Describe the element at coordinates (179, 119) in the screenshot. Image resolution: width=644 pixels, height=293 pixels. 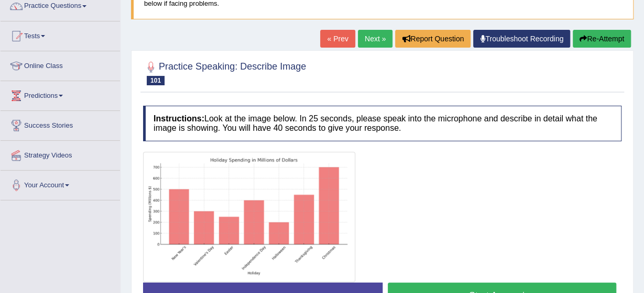
I see `b: Instructions:` at that location.